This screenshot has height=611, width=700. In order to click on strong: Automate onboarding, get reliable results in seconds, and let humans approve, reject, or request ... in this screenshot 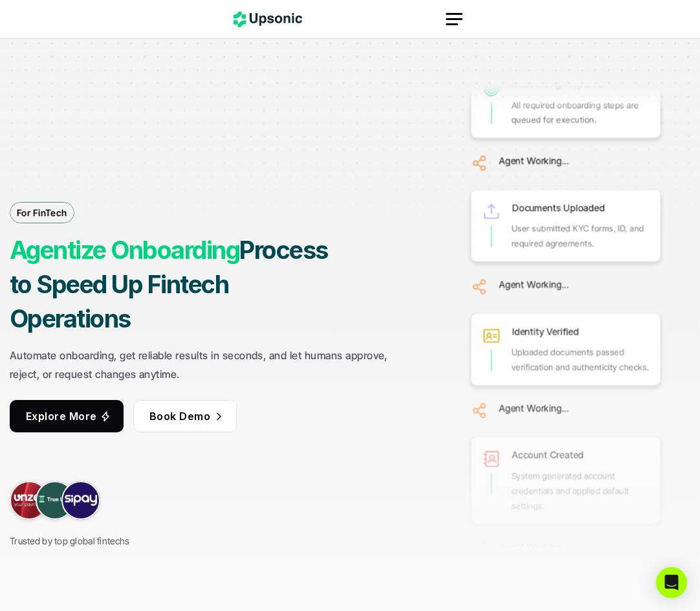, I will do `click(200, 365)`.